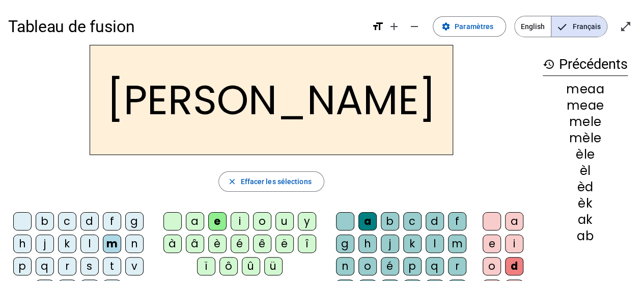 This screenshot has width=644, height=281. What do you see at coordinates (585, 220) in the screenshot?
I see `div: ak` at bounding box center [585, 220].